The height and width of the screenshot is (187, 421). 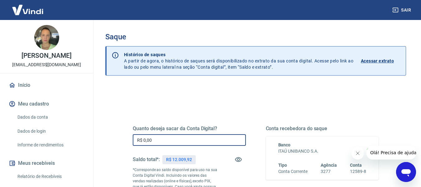 What do you see at coordinates (323, 151) in the screenshot?
I see `h6: ITAÚ UNIBANCO S.A.` at bounding box center [323, 151].